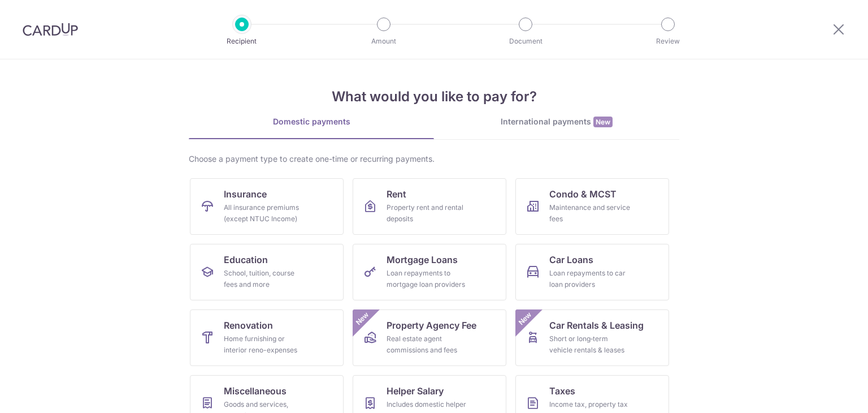 This screenshot has height=413, width=868. What do you see at coordinates (265, 345) in the screenshot?
I see `div: Home furnishing or interior reno-expenses` at bounding box center [265, 345].